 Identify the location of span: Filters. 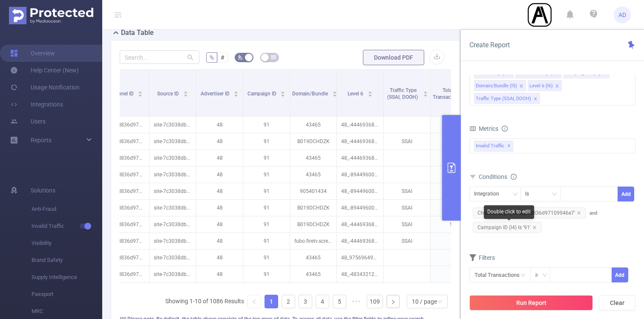
(482, 258).